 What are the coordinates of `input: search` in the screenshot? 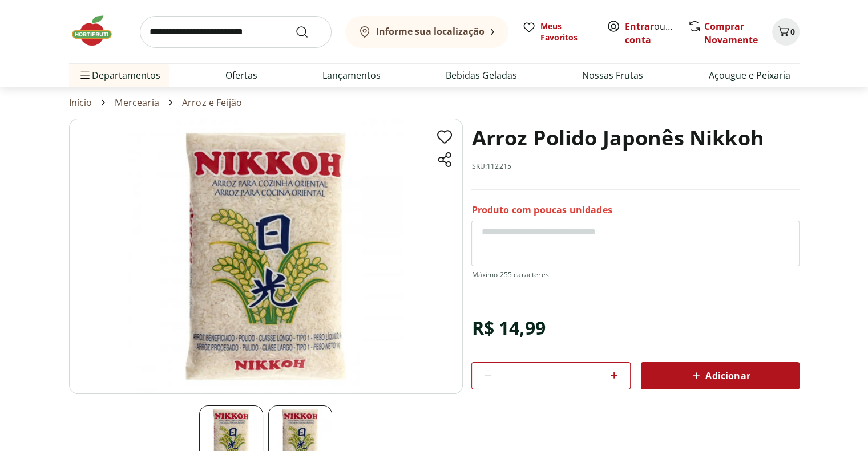 It's located at (235, 32).